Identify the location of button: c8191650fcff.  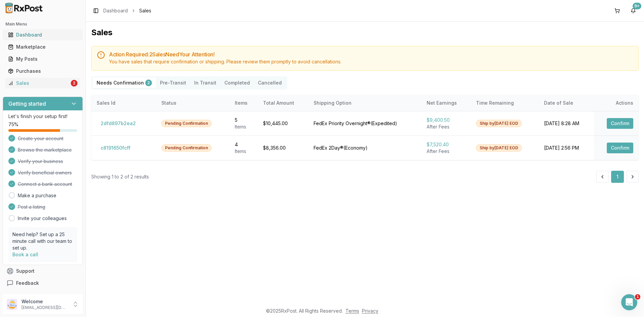
(115, 148).